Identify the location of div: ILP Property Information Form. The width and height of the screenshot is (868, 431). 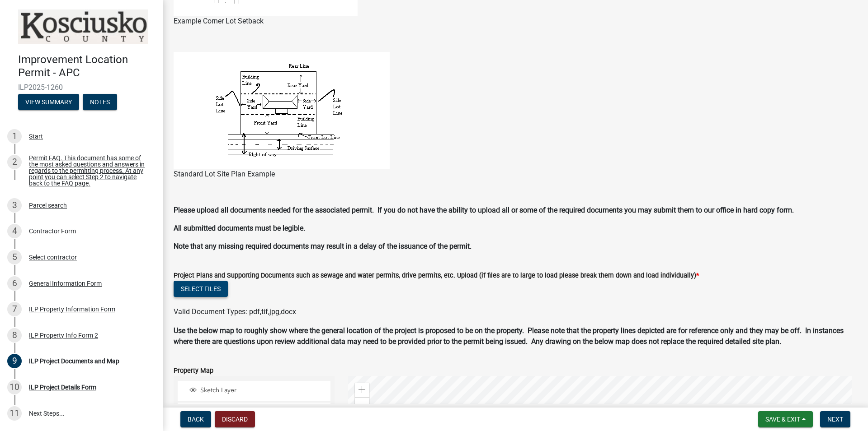
(72, 309).